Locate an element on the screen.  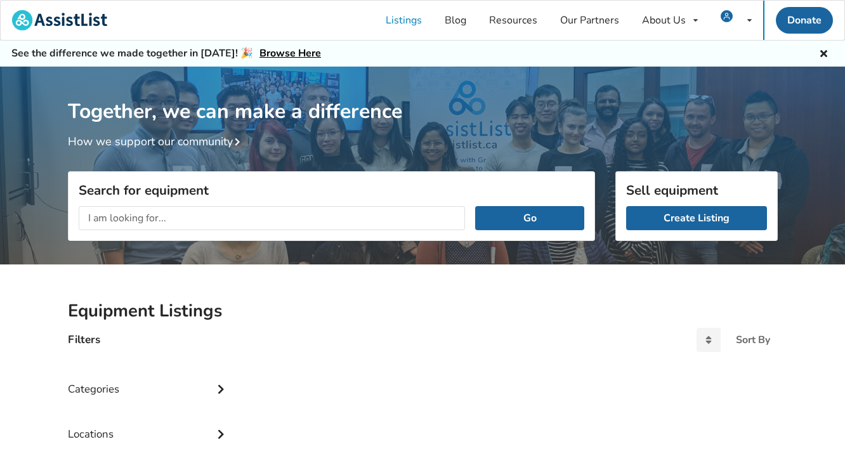
a: Create Listing is located at coordinates (697, 218).